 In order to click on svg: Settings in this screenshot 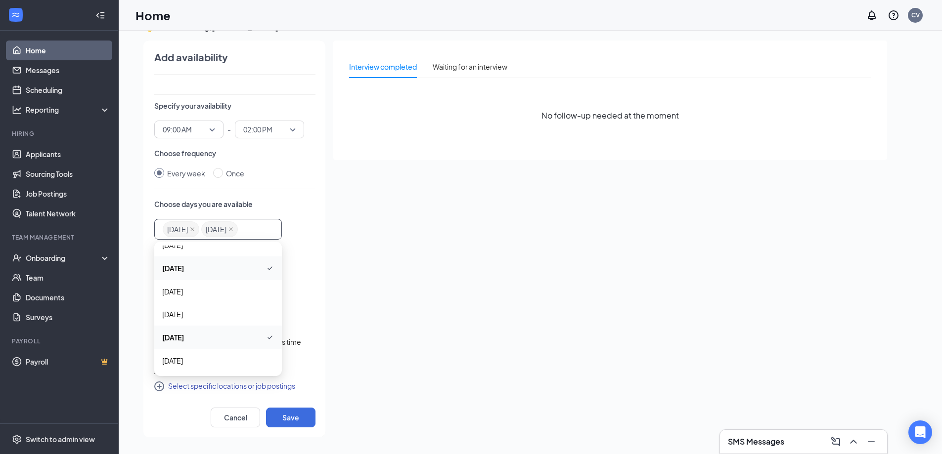, I will do `click(17, 440)`.